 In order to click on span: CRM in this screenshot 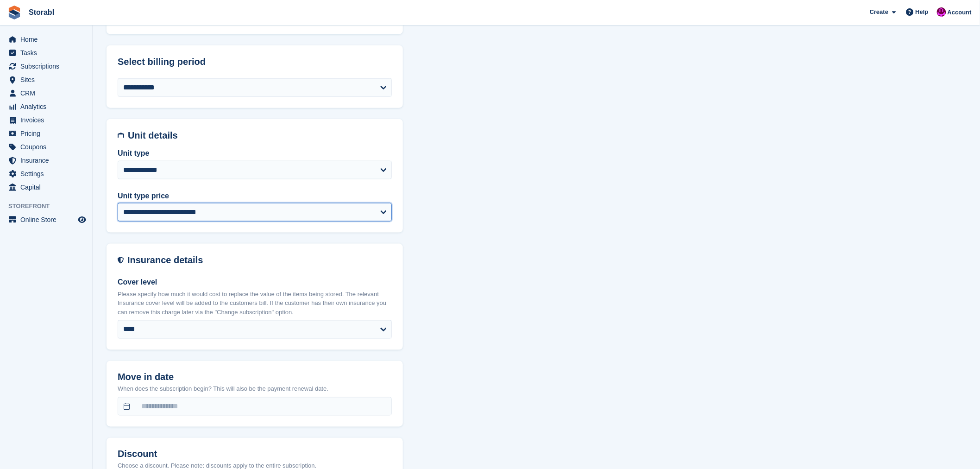, I will do `click(48, 93)`.